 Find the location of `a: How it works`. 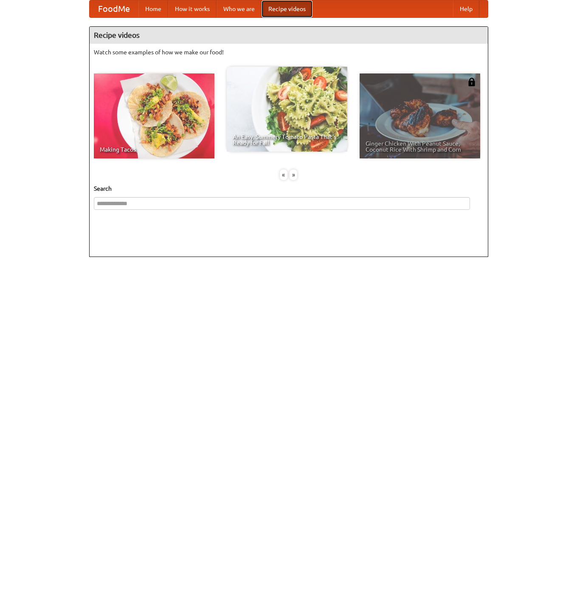

a: How it works is located at coordinates (192, 9).